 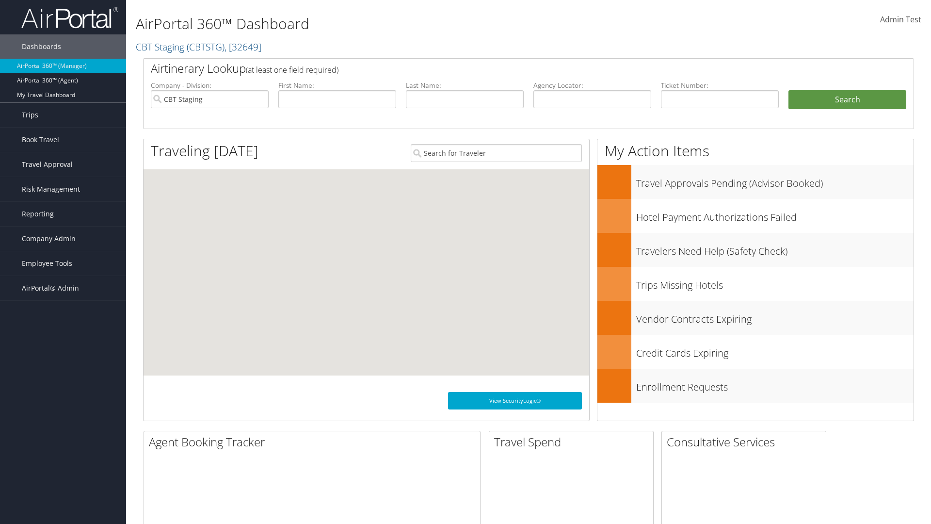 What do you see at coordinates (337, 85) in the screenshot?
I see `label: First Name:` at bounding box center [337, 85].